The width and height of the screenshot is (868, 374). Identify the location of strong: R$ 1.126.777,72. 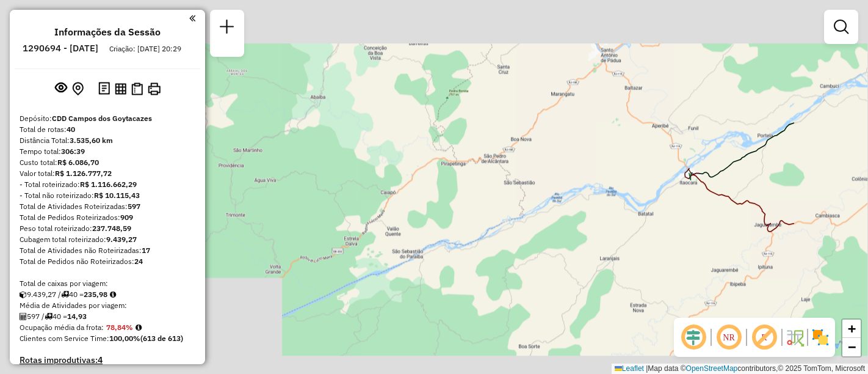
(83, 173).